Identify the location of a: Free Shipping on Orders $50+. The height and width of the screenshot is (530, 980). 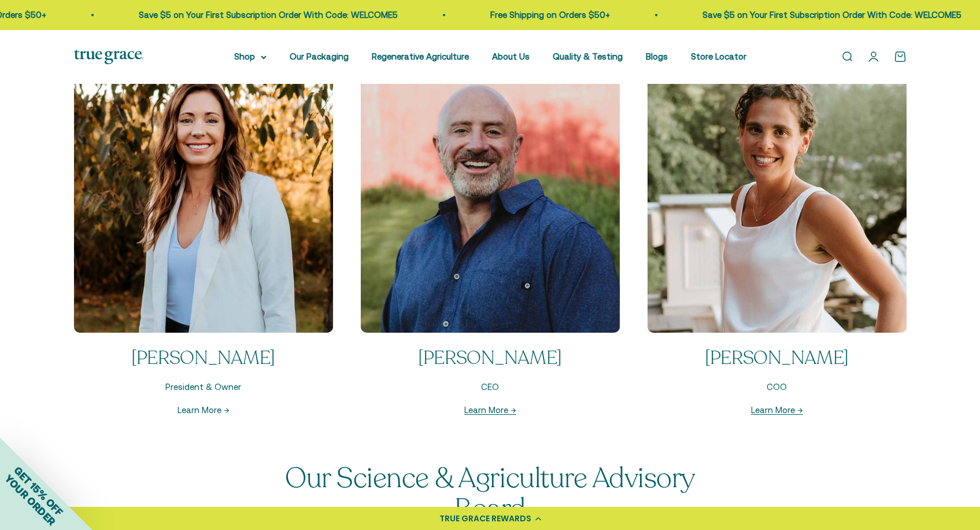
(528, 14).